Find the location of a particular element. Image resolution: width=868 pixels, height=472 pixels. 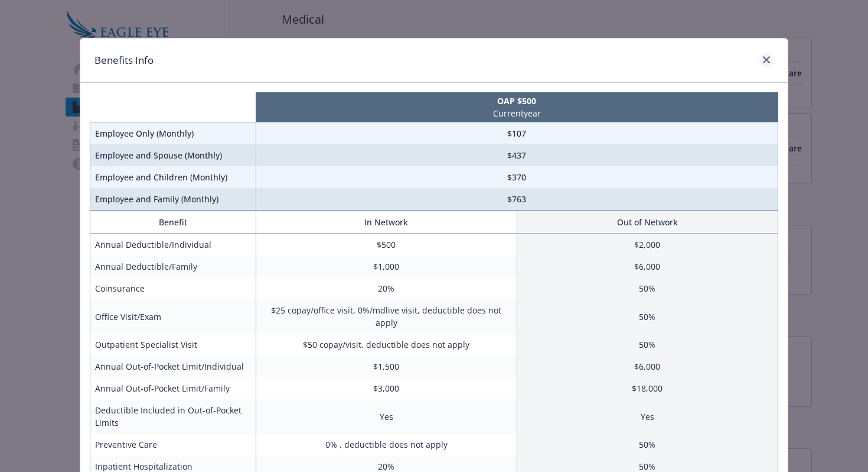

td: Employee Only (Monthly) is located at coordinates (173, 133).